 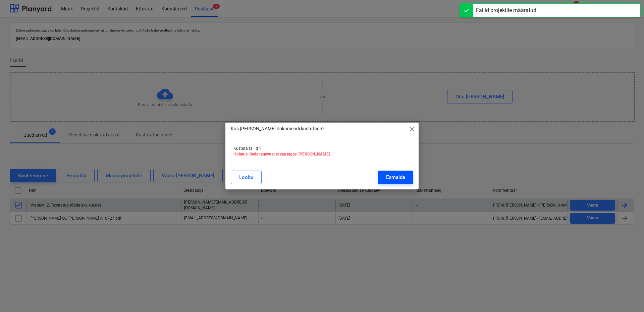 I want to click on button: Loobu, so click(x=246, y=177).